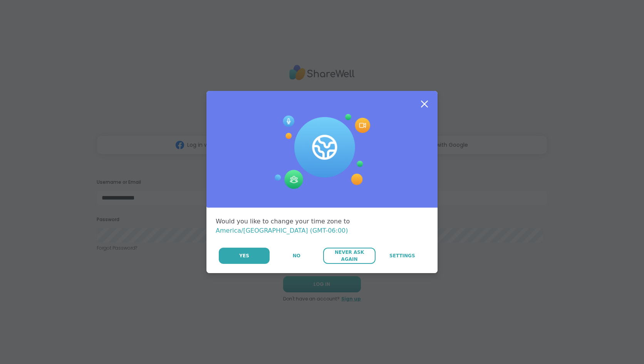  I want to click on span: No, so click(297, 256).